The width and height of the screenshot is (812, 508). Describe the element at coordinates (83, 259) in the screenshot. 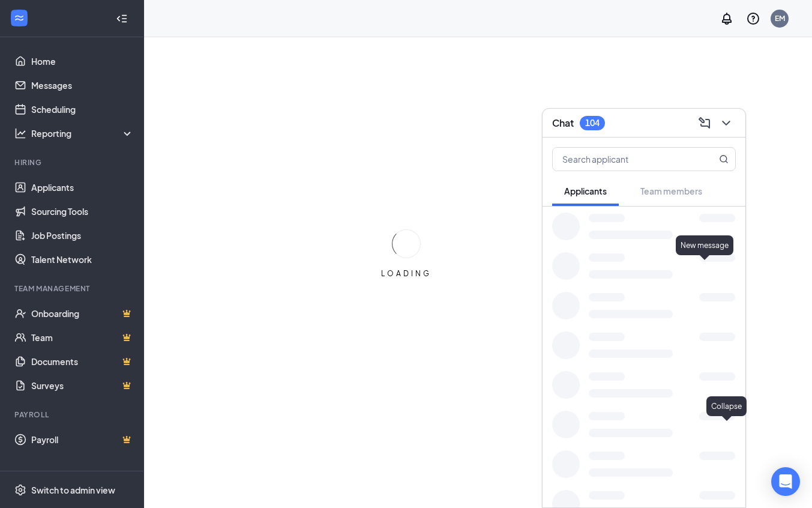

I see `a: Talent Network` at that location.